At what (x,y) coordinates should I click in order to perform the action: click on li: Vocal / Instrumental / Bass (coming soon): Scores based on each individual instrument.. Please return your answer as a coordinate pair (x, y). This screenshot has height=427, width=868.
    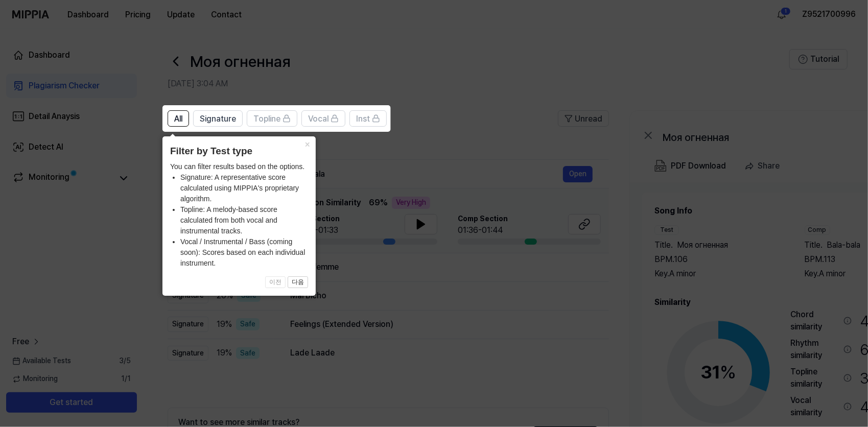
    Looking at the image, I should click on (244, 252).